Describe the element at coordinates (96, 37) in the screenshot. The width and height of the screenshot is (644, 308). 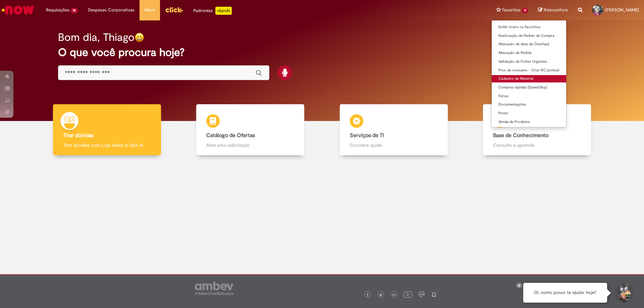
I see `h2: Bom dia, Thiago` at that location.